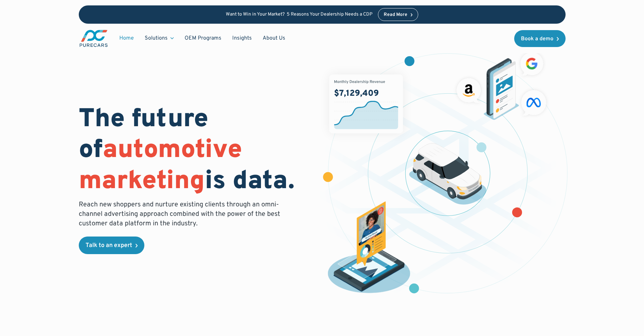 Image resolution: width=644 pixels, height=336 pixels. Describe the element at coordinates (196, 151) in the screenshot. I see `h1: The future of is data.` at that location.